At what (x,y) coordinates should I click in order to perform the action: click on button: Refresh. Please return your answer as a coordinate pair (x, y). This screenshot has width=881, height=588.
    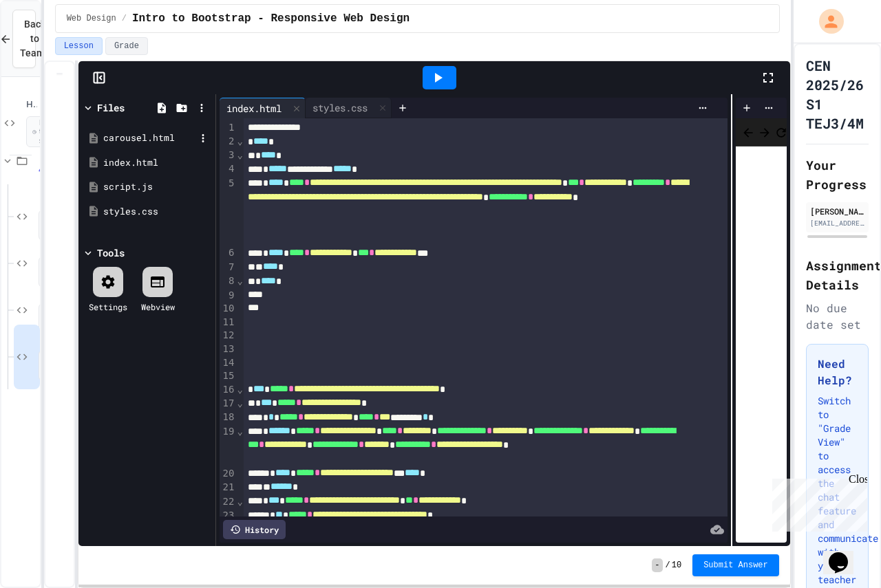
    Looking at the image, I should click on (781, 132).